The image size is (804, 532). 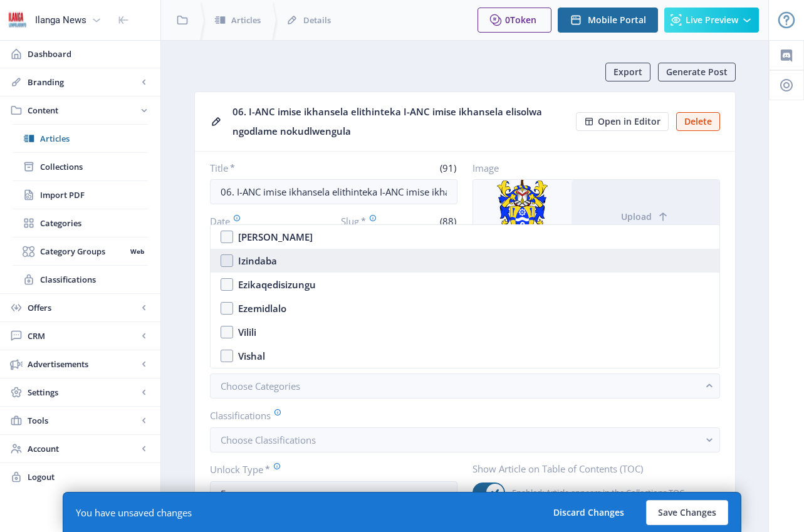 What do you see at coordinates (137, 251) in the screenshot?
I see `nb-badge: Web` at bounding box center [137, 251].